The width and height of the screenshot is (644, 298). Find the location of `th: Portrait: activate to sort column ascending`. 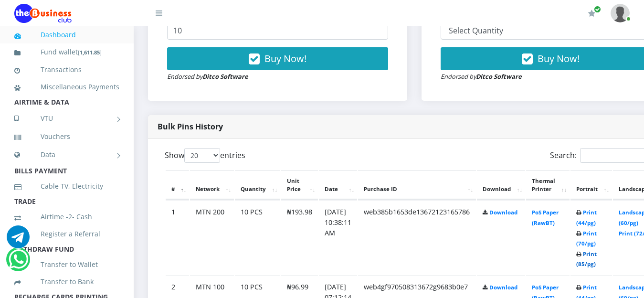

th: Portrait: activate to sort column ascending is located at coordinates (591, 185).